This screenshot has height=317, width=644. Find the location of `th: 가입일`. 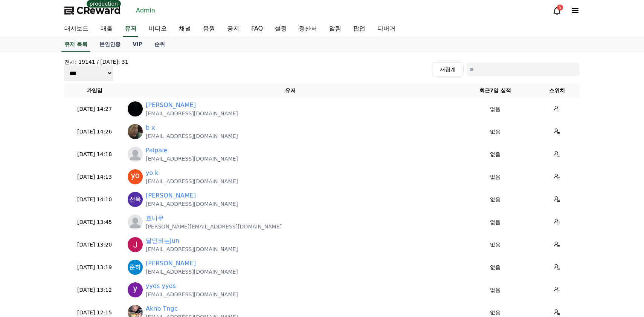

th: 가입일 is located at coordinates (94, 91).